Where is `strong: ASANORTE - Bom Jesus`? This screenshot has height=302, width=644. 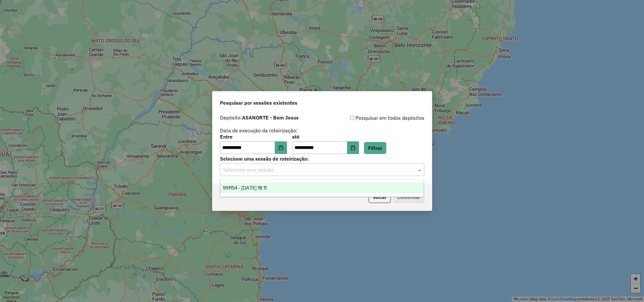
strong: ASANORTE - Bom Jesus is located at coordinates (270, 118).